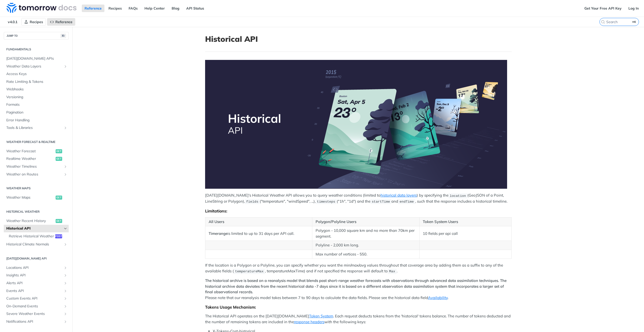 Image resolution: width=644 pixels, height=332 pixels. What do you see at coordinates (30, 198) in the screenshot?
I see `span: Weather Maps` at bounding box center [30, 198].